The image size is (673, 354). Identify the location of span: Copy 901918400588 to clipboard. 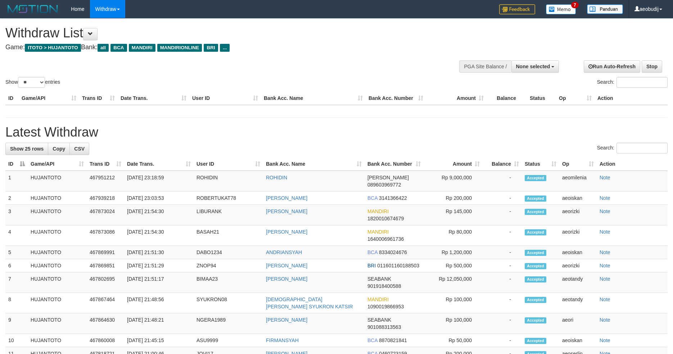
(384, 286).